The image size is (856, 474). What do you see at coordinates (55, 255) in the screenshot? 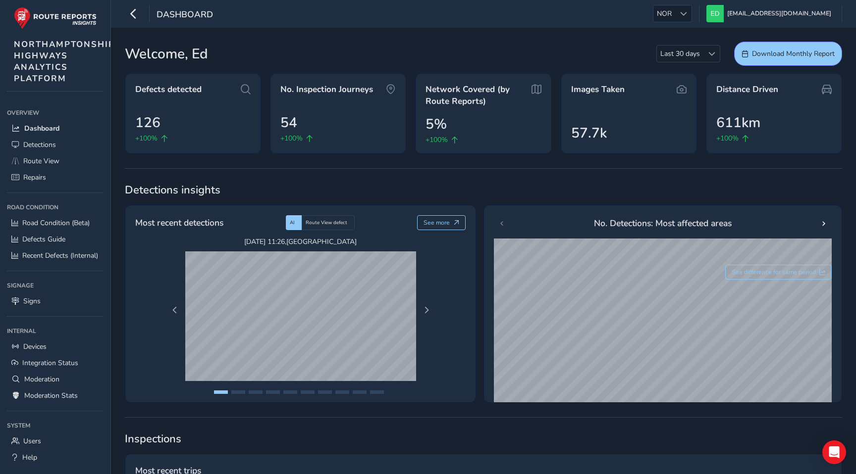
I see `a: Recent Defects (Internal)` at bounding box center [55, 255].